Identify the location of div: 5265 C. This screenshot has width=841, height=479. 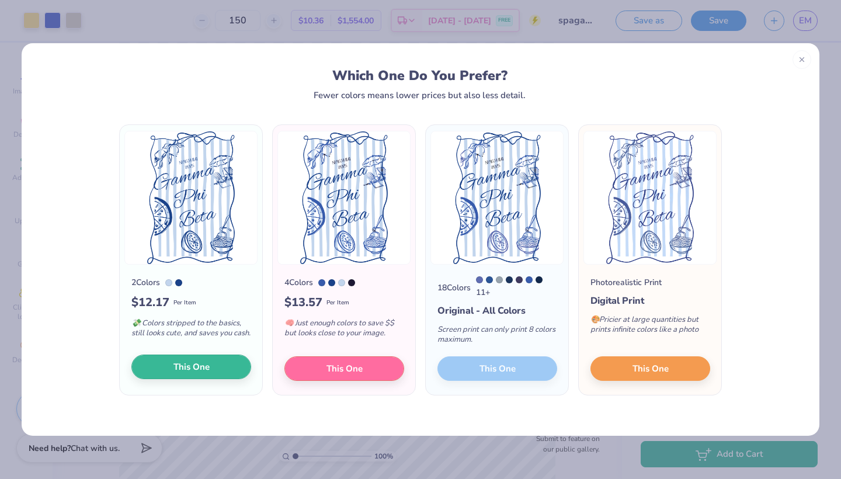
(519, 280).